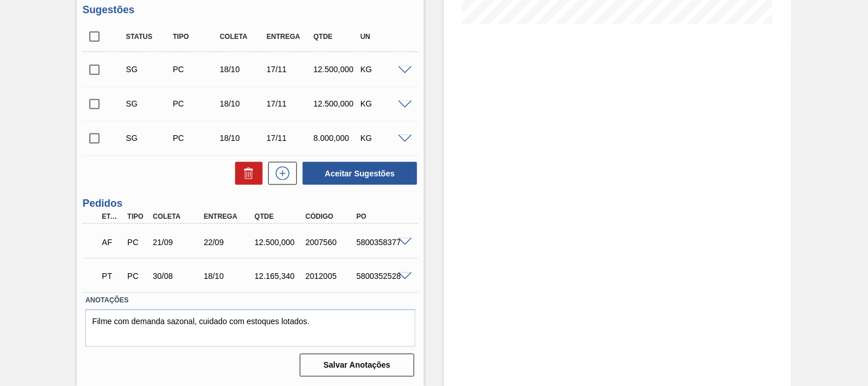 The height and width of the screenshot is (386, 868). What do you see at coordinates (280, 277) in the screenshot?
I see `div: 12.165,340` at bounding box center [280, 277].